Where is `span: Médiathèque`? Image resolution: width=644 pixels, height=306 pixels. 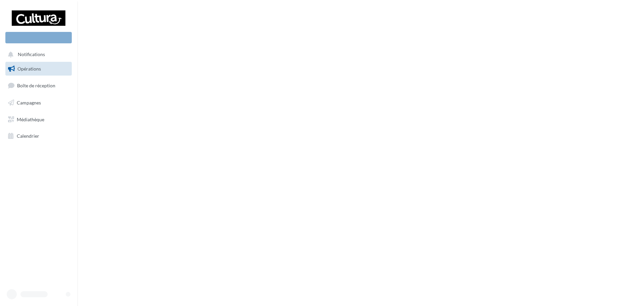
span: Médiathèque is located at coordinates (30, 118).